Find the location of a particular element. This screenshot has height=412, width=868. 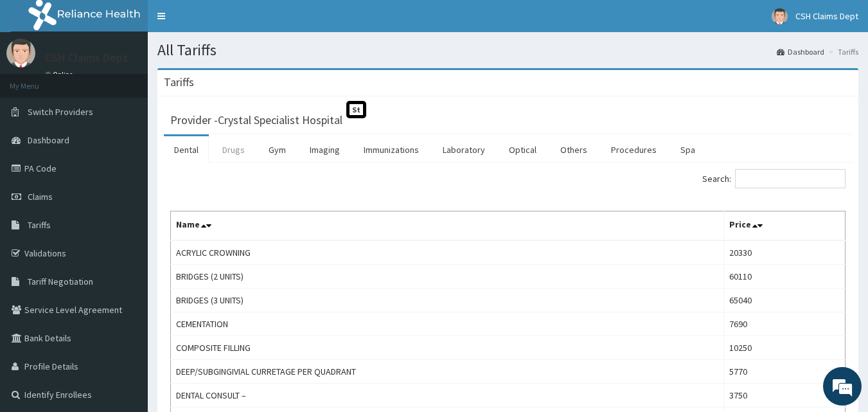

td: 5770 is located at coordinates (784, 372).